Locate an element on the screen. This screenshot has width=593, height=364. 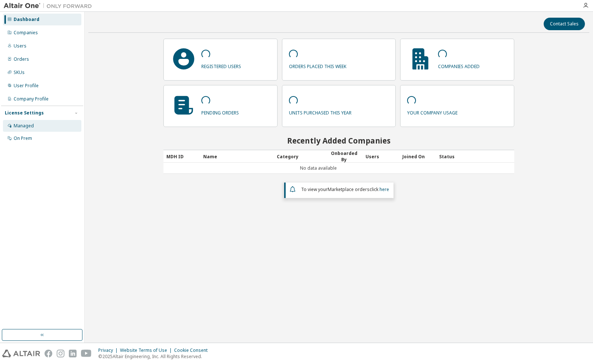
div: Orders is located at coordinates (21, 59).